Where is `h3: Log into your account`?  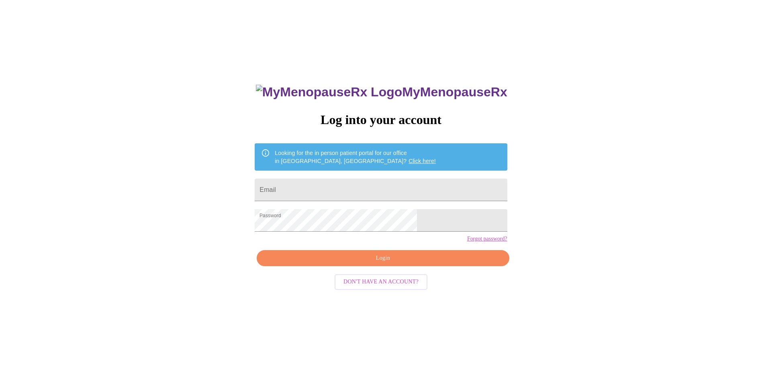 h3: Log into your account is located at coordinates (381, 120).